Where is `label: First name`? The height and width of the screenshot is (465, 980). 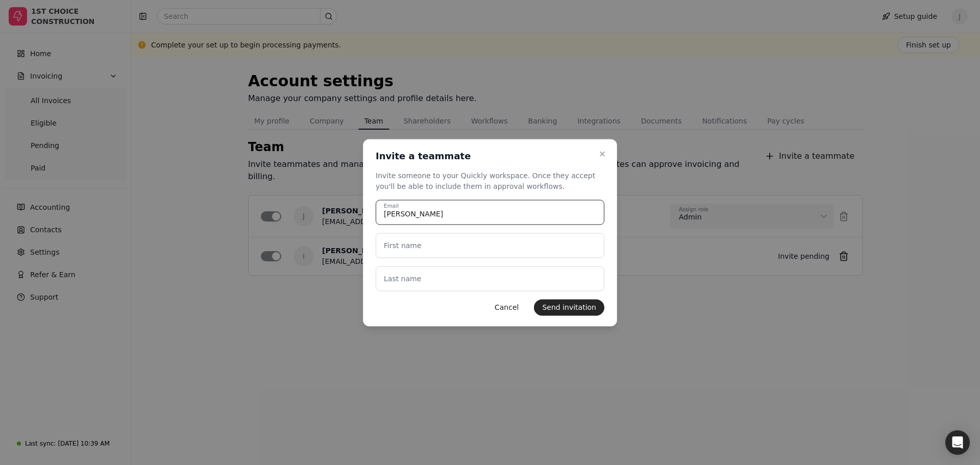
label: First name is located at coordinates (403, 244).